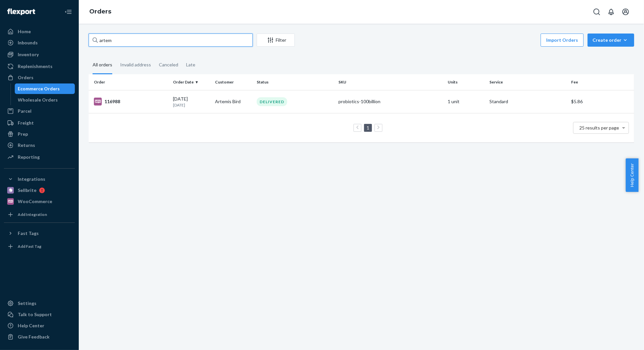 This screenshot has height=350, width=644. What do you see at coordinates (40, 145) in the screenshot?
I see `a: Returns` at bounding box center [40, 145].